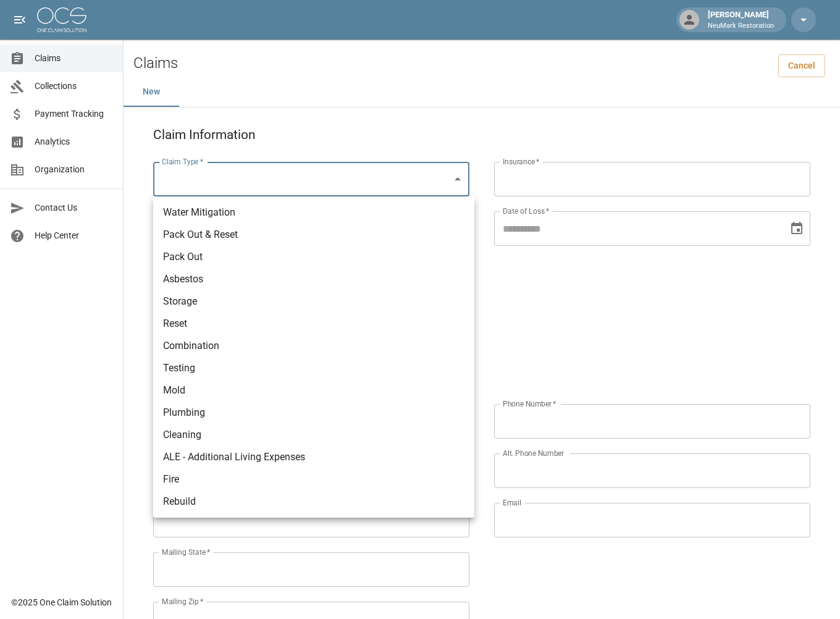  Describe the element at coordinates (314, 346) in the screenshot. I see `li: Combination` at that location.